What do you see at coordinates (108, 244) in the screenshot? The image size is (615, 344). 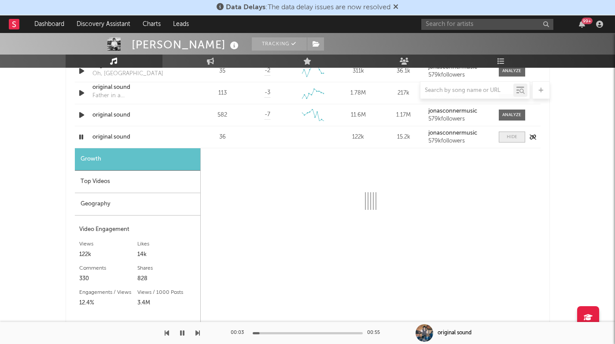 I see `div: Views` at bounding box center [108, 244].